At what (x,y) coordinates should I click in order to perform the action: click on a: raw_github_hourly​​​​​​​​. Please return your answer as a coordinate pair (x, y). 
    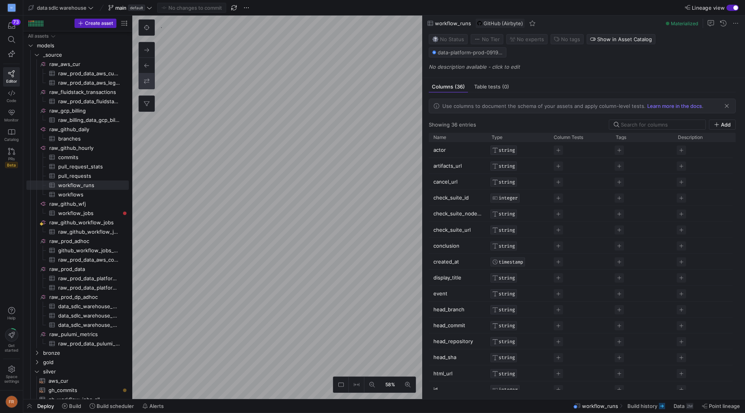
    Looking at the image, I should click on (78, 148).